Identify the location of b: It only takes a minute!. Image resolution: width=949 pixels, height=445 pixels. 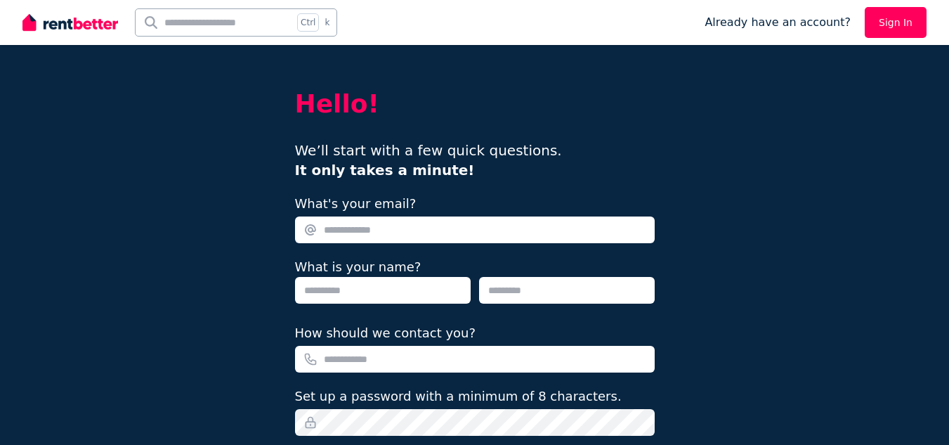
(385, 170).